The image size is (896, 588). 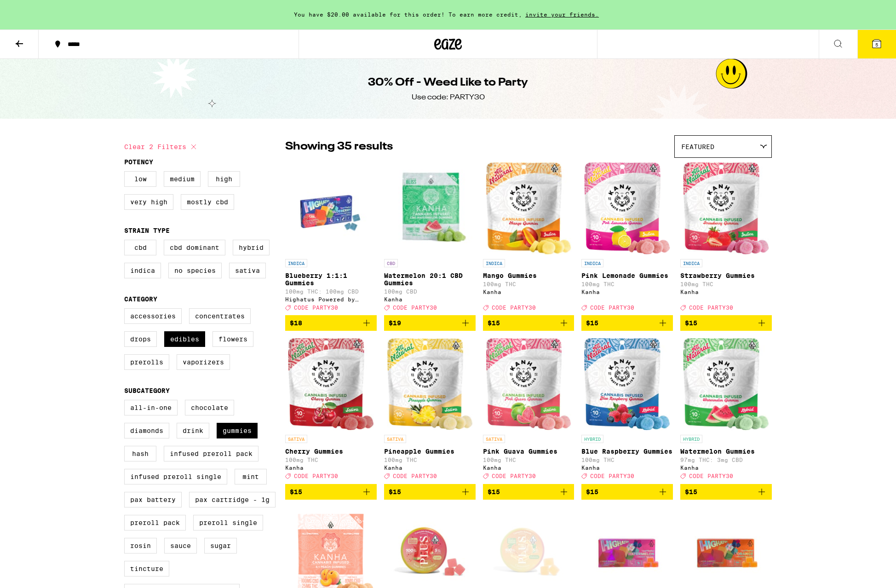 What do you see at coordinates (626, 208) in the screenshot?
I see `img: Kanha - Pink Lemonade Gummies` at bounding box center [626, 208].